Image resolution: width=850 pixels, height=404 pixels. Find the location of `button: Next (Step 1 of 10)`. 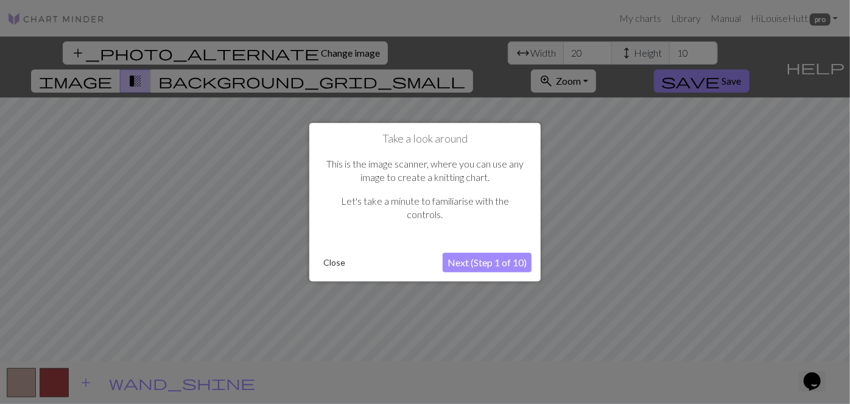

button: Next (Step 1 of 10) is located at coordinates (487, 262).